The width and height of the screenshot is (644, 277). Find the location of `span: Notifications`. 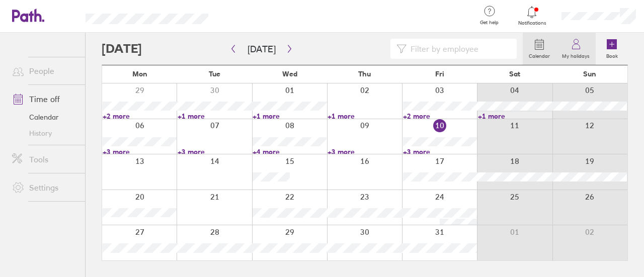

span: Notifications is located at coordinates (532, 23).